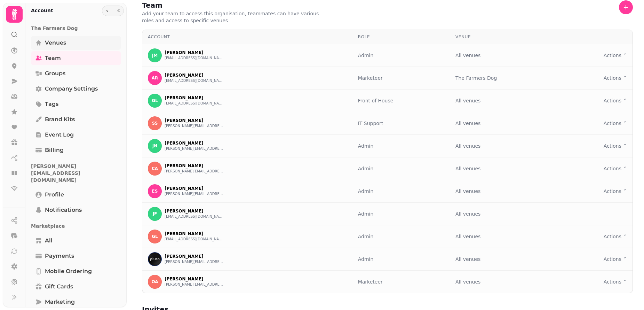 Image resolution: width=644 pixels, height=310 pixels. What do you see at coordinates (76, 256) in the screenshot?
I see `a: Payments` at bounding box center [76, 256].